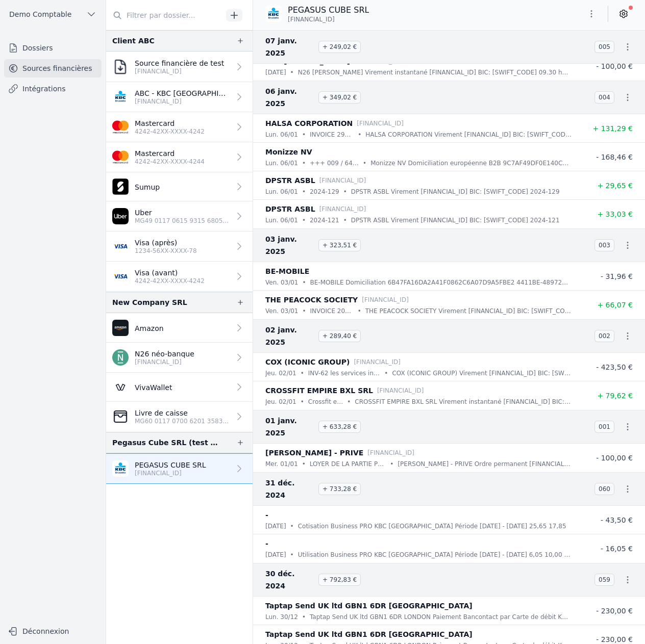  What do you see at coordinates (182, 221) in the screenshot?
I see `p: MG49 0117 0615 9315 6805 8790 889` at bounding box center [182, 221].